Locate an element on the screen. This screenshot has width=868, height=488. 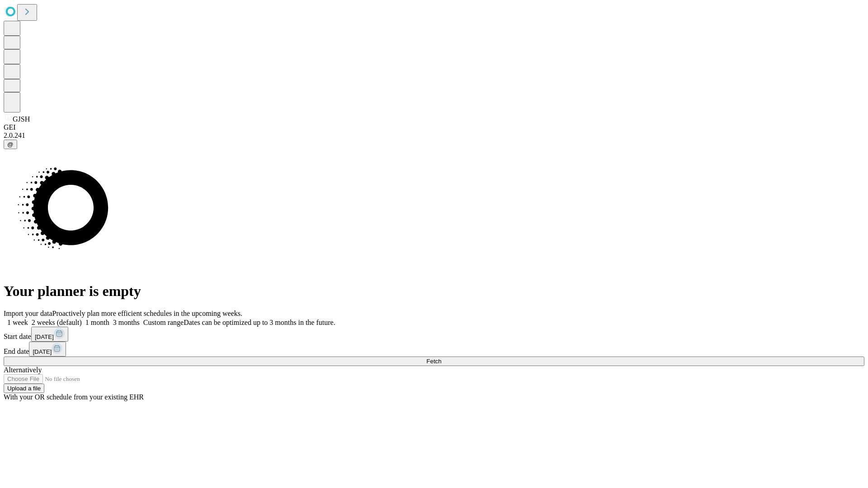
span: Proactively plan more efficient schedules in the upcoming weeks. is located at coordinates (148, 313).